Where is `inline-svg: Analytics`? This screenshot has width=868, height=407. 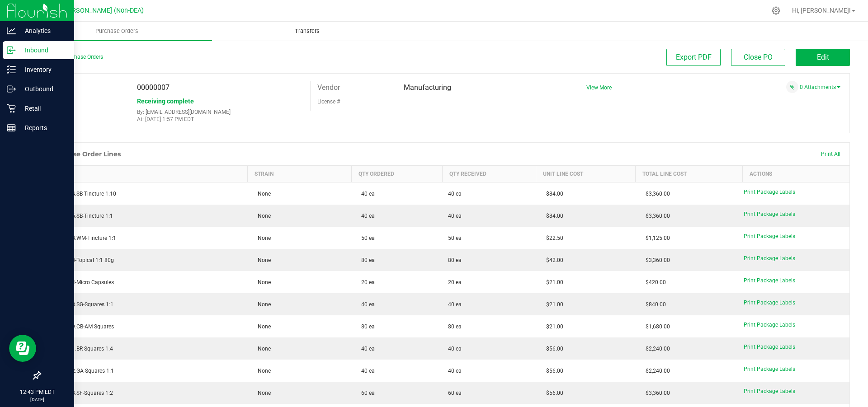 inline-svg: Analytics is located at coordinates (12, 31).